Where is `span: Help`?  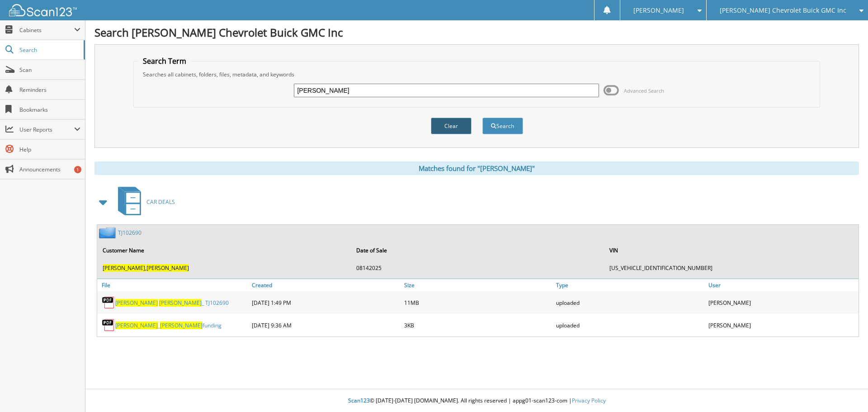
span: Help is located at coordinates (50, 149).